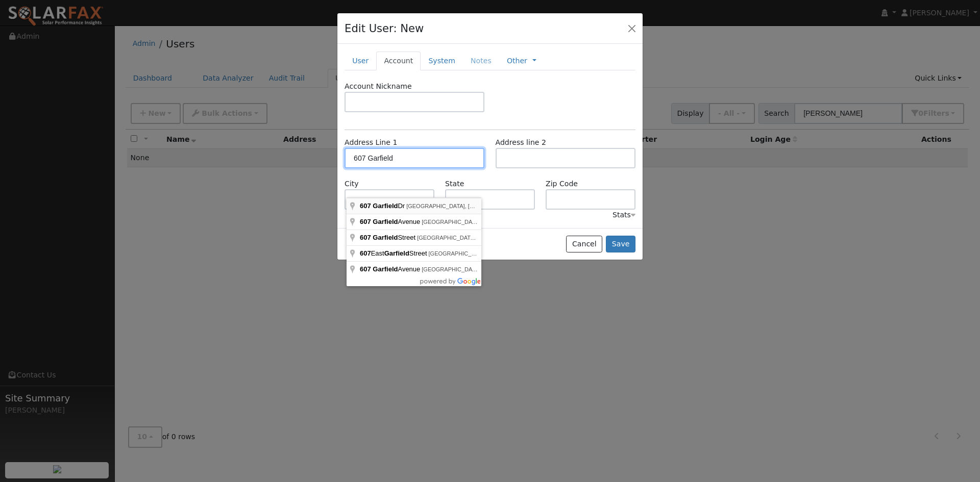 The width and height of the screenshot is (980, 482). I want to click on a: Other, so click(517, 61).